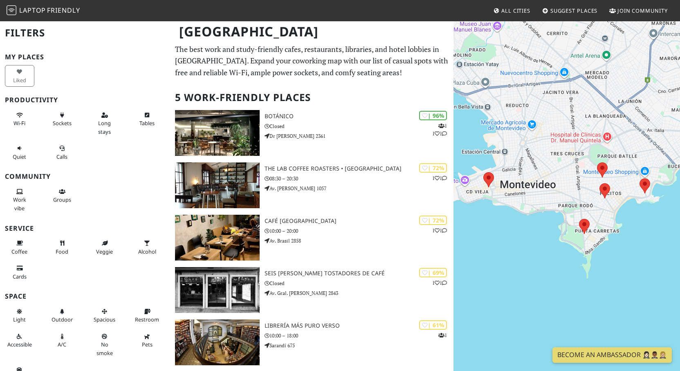 Image resolution: width=680 pixels, height=371 pixels. Describe the element at coordinates (311, 97) in the screenshot. I see `h2: 5 Work-Friendly Places` at that location.